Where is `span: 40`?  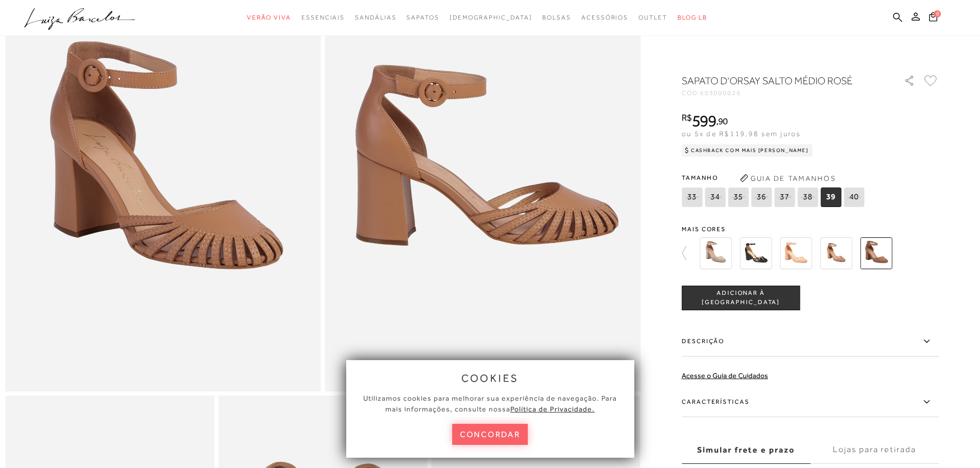
span: 40 is located at coordinates (854, 197).